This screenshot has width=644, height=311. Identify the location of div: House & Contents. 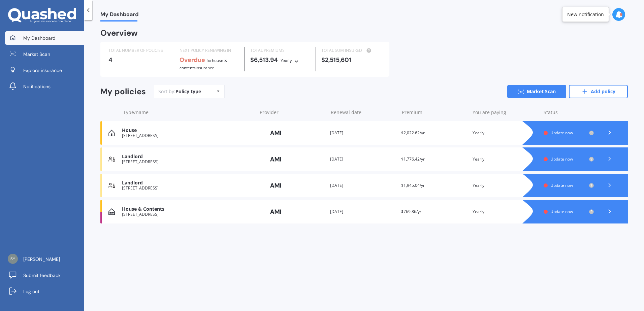
(188, 209).